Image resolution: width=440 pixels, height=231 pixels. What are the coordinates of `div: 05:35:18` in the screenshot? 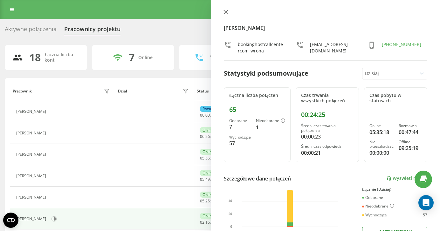 It's located at (381, 132).